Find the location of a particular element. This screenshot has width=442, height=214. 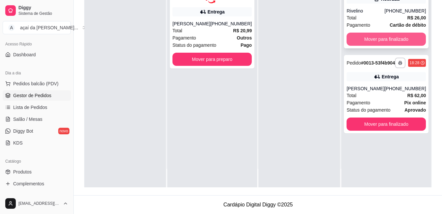

strong: Pago is located at coordinates (246, 45).